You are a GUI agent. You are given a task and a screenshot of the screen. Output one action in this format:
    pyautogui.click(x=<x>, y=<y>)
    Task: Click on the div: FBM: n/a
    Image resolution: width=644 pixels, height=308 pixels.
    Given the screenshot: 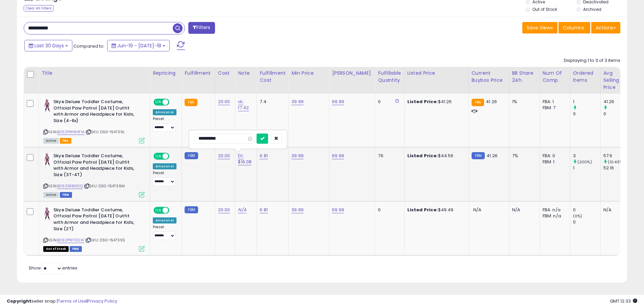 What is the action you would take?
    pyautogui.click(x=554, y=216)
    